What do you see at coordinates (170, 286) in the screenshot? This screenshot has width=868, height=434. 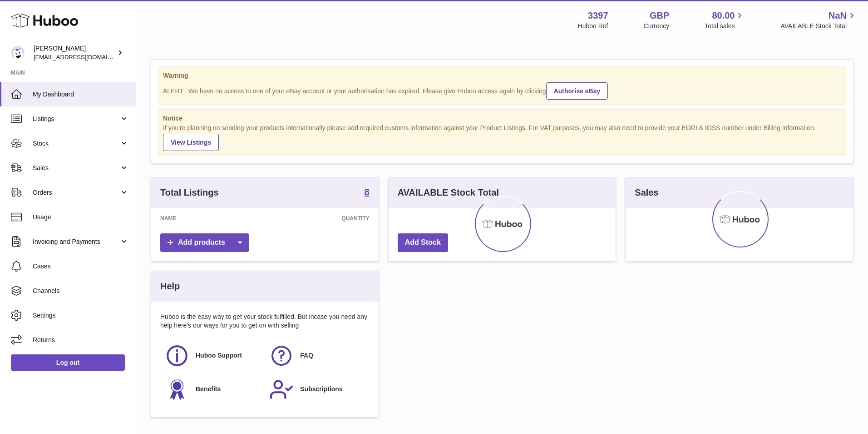 I see `h3: Help` at bounding box center [170, 286].